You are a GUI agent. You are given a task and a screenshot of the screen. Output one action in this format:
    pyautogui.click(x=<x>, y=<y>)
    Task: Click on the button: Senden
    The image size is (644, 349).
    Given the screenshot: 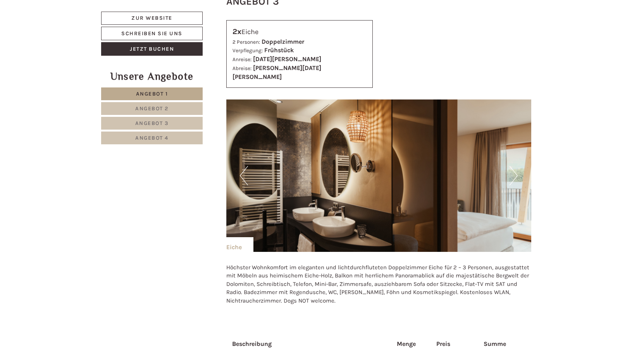 What is the action you would take?
    pyautogui.click(x=280, y=211)
    